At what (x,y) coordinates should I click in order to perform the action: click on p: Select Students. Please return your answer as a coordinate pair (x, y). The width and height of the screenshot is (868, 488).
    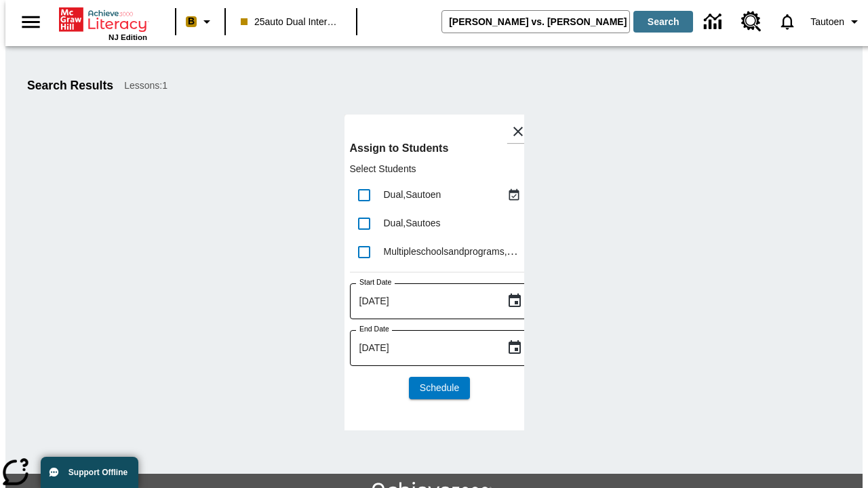
    Looking at the image, I should click on (440, 169).